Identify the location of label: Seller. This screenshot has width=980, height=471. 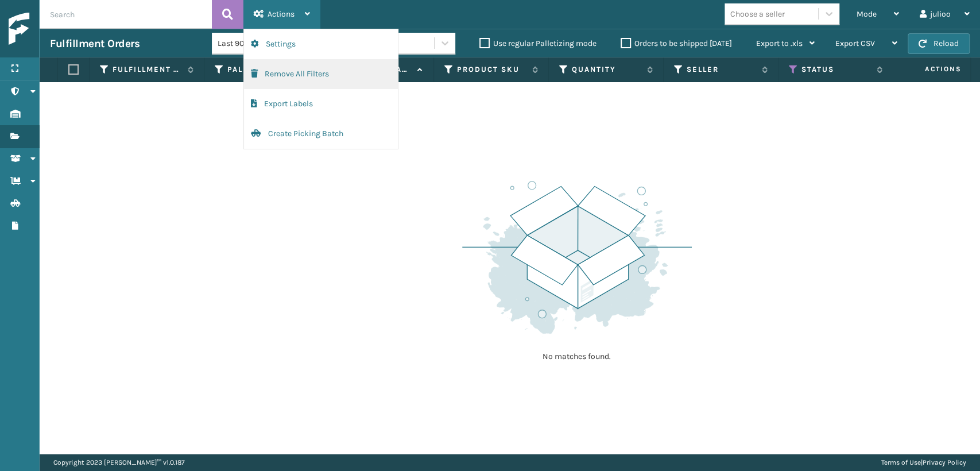
(721, 70).